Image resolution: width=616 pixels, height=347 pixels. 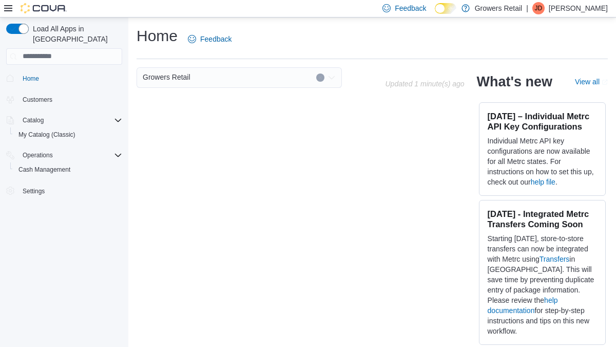 What do you see at coordinates (435, 14) in the screenshot?
I see `span: Dark Mode` at bounding box center [435, 14].